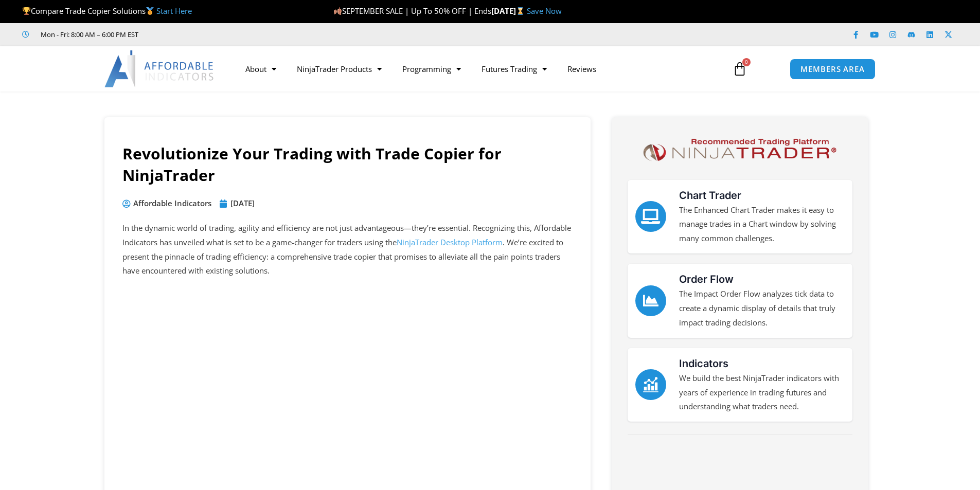  I want to click on p: In the dynamic world of trading, agility and efficiency are not just advantageous—they’re essenti..., so click(347, 249).